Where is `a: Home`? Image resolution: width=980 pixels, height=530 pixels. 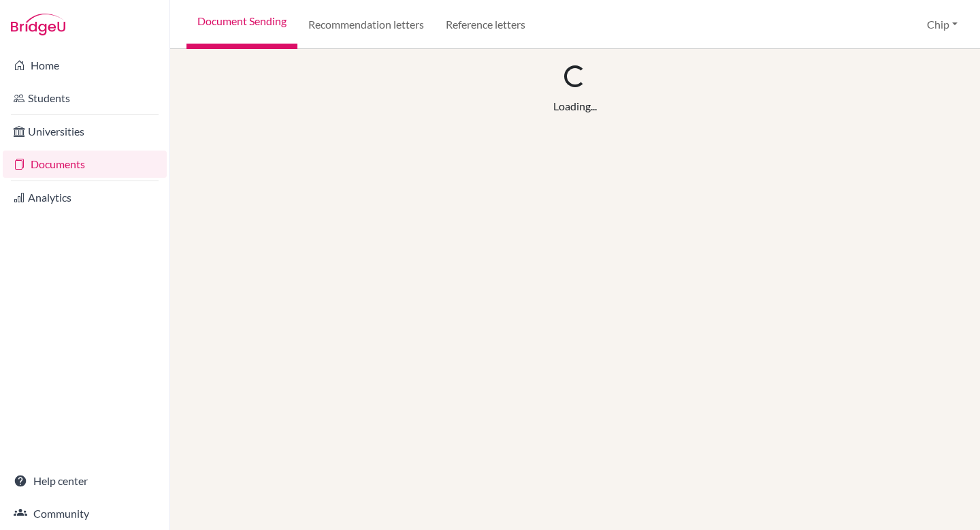
a: Home is located at coordinates (84, 65).